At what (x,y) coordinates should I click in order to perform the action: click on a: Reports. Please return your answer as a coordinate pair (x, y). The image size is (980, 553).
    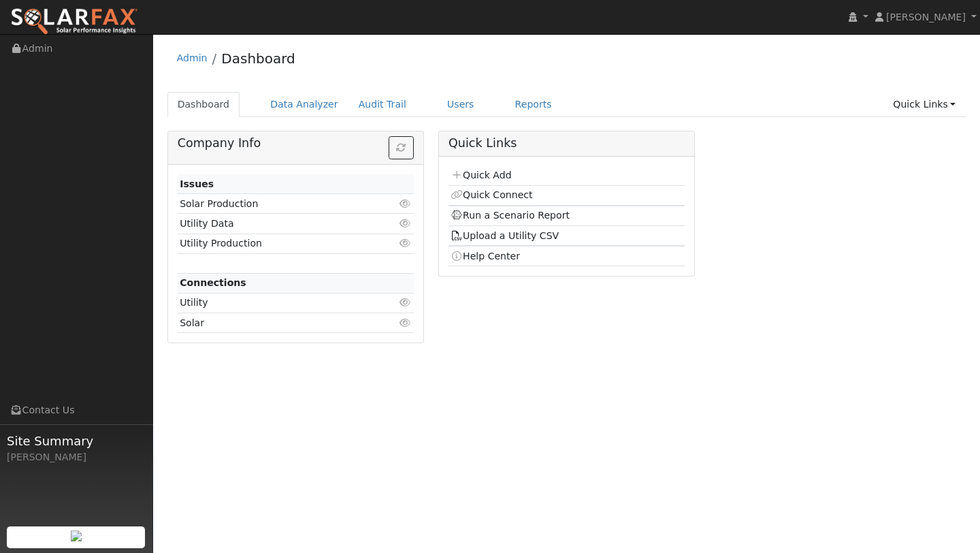
    Looking at the image, I should click on (534, 104).